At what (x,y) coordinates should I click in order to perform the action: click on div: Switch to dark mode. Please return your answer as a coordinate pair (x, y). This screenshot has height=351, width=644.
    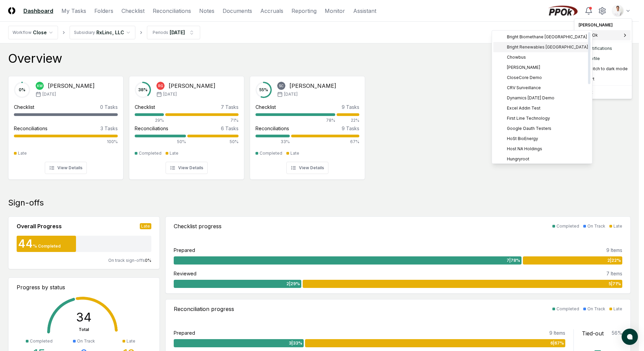
    Looking at the image, I should click on (603, 69).